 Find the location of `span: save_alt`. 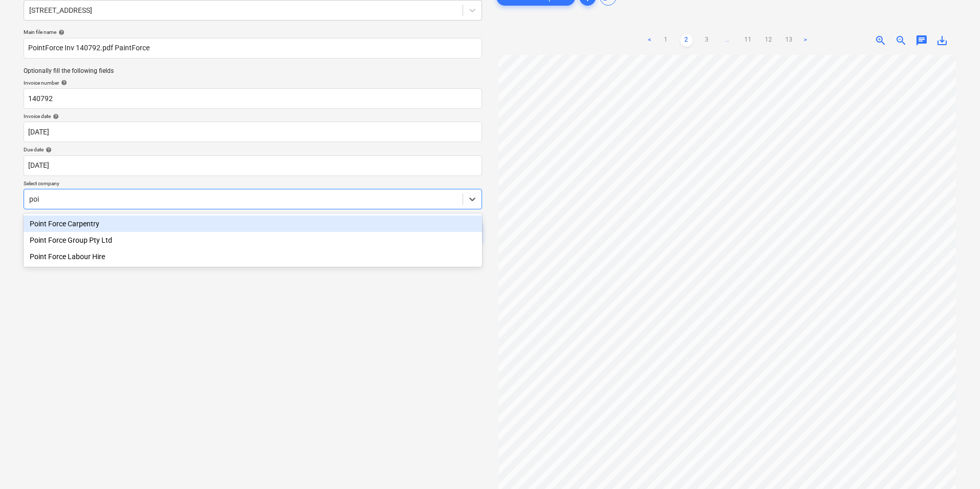

span: save_alt is located at coordinates (942, 41).